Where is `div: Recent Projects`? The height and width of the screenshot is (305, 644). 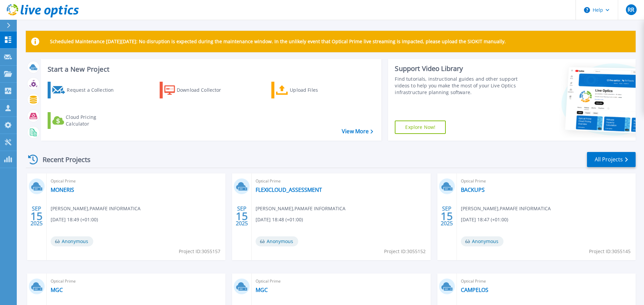 div: Recent Projects is located at coordinates (63, 159).